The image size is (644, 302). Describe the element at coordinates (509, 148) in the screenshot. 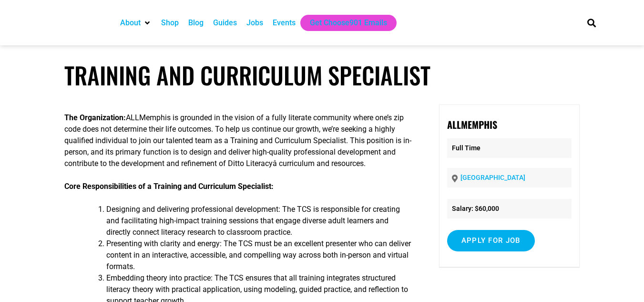

I see `p: Full Time` at that location.